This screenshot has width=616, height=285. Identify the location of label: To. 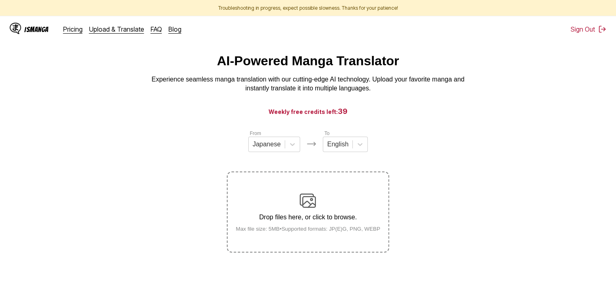
(327, 133).